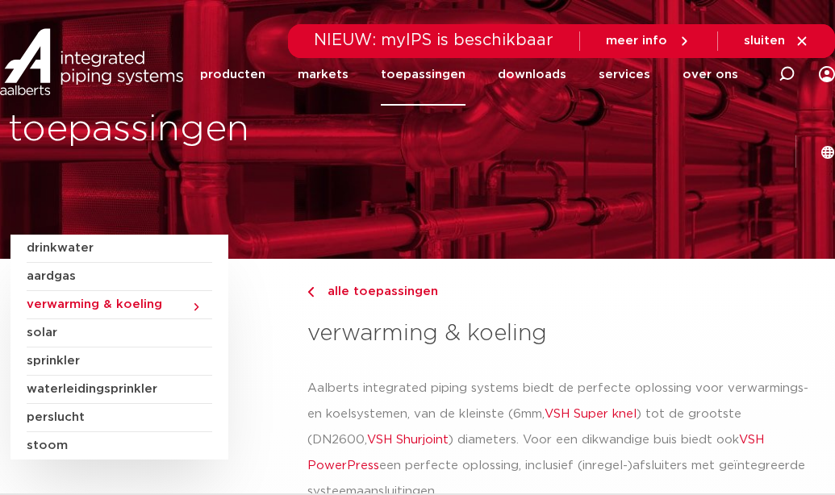 This screenshot has width=835, height=495. What do you see at coordinates (119, 361) in the screenshot?
I see `span: sprinkler` at bounding box center [119, 361].